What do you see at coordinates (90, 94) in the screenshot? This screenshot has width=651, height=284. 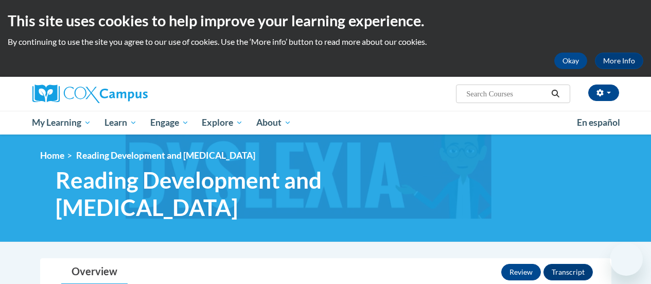 I see `img: Cox Campus` at bounding box center [90, 94].